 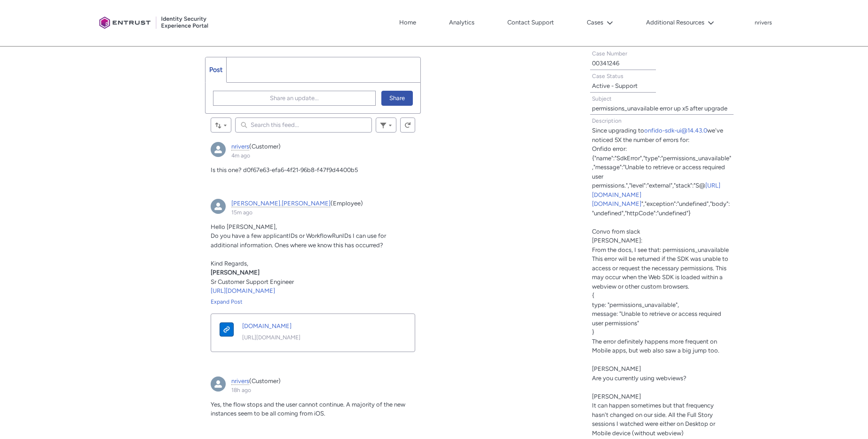 I want to click on span: Subject, so click(x=602, y=99).